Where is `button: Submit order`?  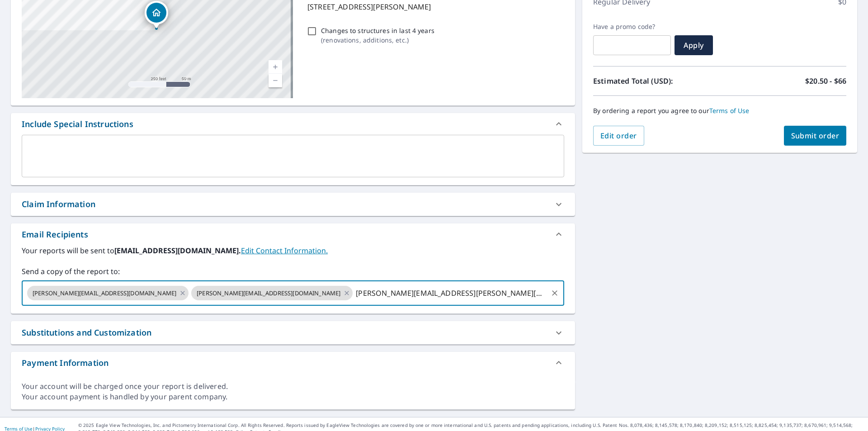 button: Submit order is located at coordinates (815, 136).